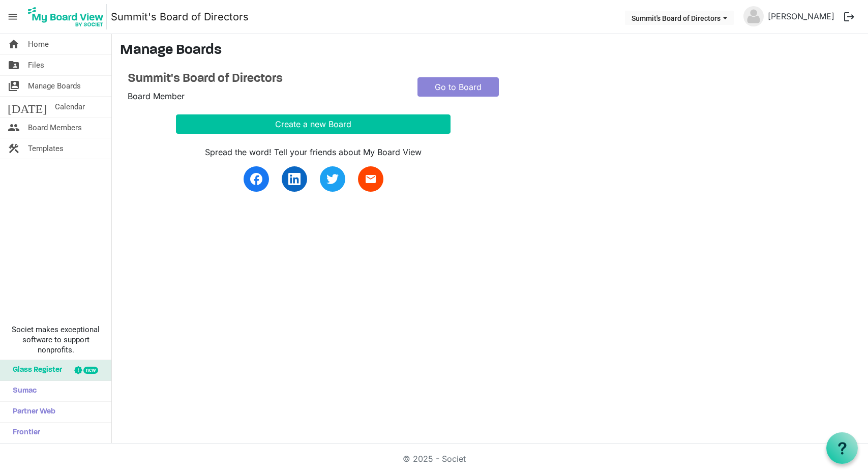 Image resolution: width=868 pixels, height=474 pixels. I want to click on span: Manage Boards, so click(54, 86).